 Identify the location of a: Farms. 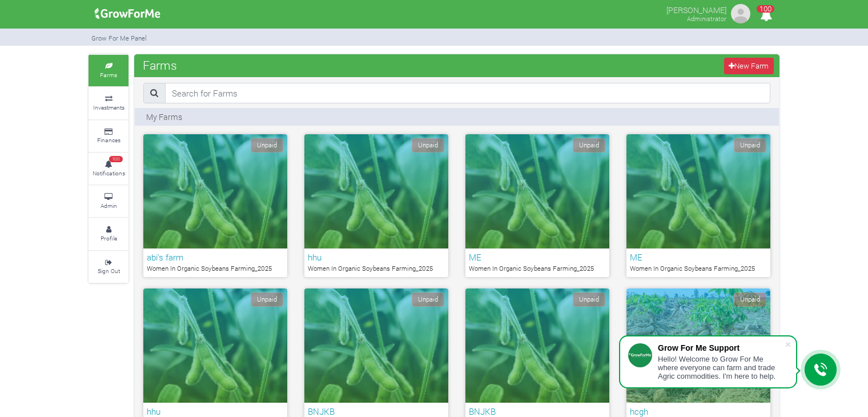
(109, 71).